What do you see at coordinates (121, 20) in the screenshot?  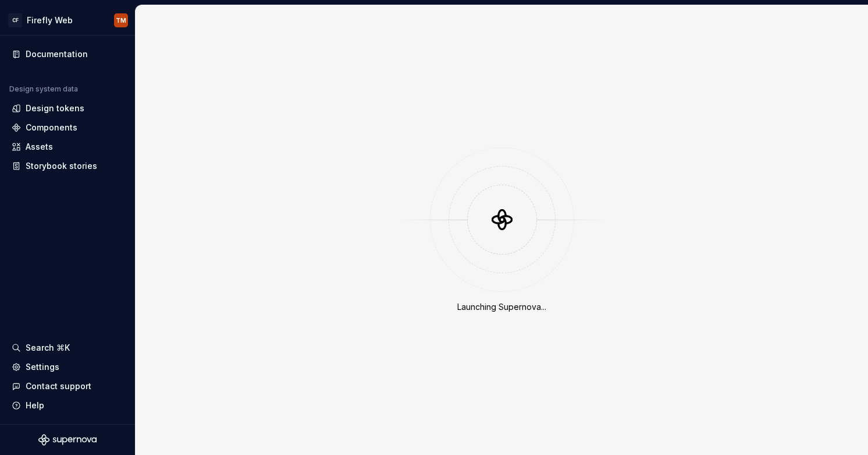 I see `div: TM` at bounding box center [121, 20].